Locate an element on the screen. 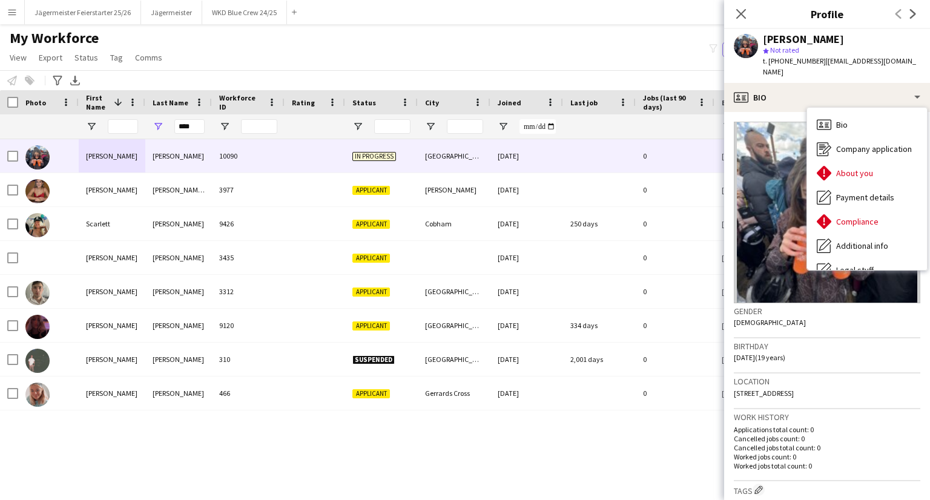  span: Tag is located at coordinates (116, 58).